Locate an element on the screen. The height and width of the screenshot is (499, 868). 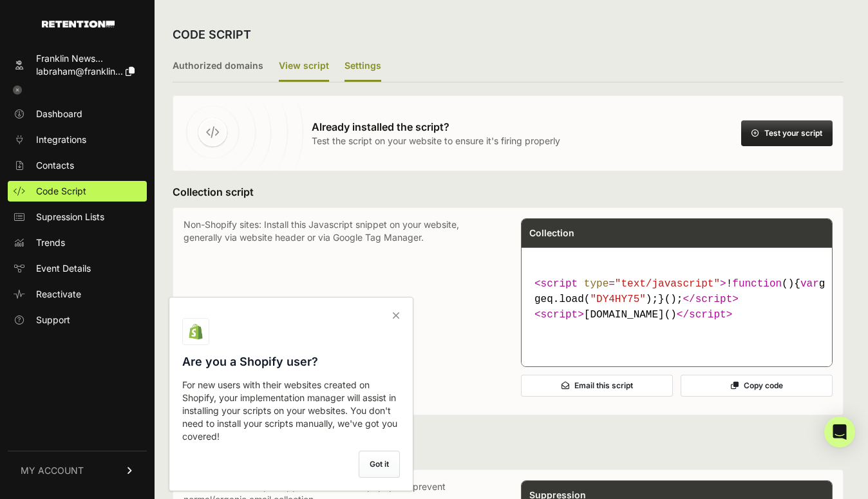
a: Event Details is located at coordinates (77, 268).